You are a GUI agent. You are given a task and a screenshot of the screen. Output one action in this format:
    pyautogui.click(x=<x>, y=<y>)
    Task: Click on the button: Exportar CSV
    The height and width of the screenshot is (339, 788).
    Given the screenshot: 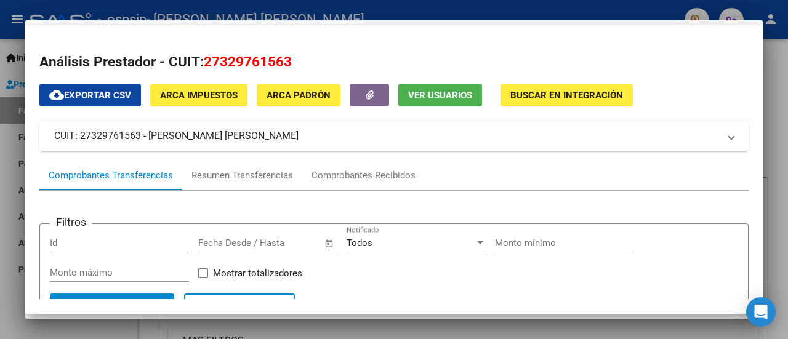 What is the action you would take?
    pyautogui.click(x=90, y=95)
    